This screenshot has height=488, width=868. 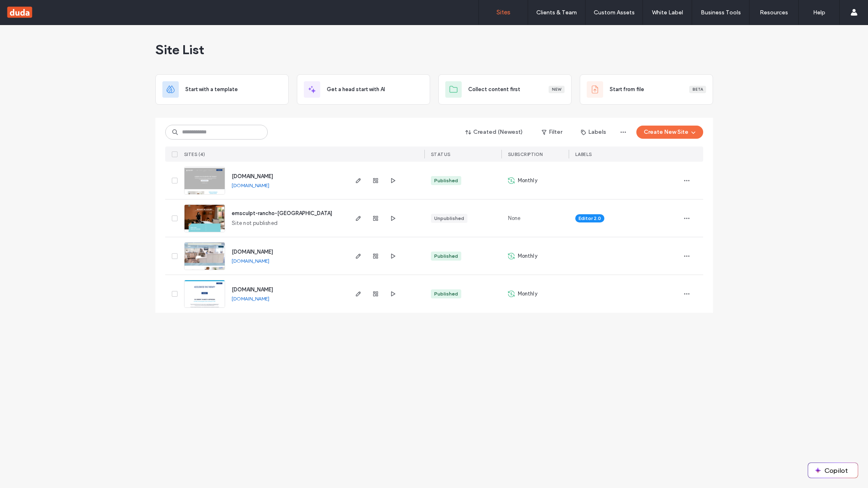 What do you see at coordinates (514, 218) in the screenshot?
I see `span: None` at bounding box center [514, 218].